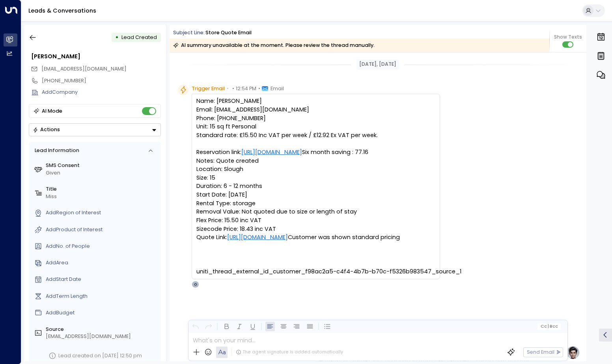 The image size is (612, 364). I want to click on div: Actions, so click(46, 129).